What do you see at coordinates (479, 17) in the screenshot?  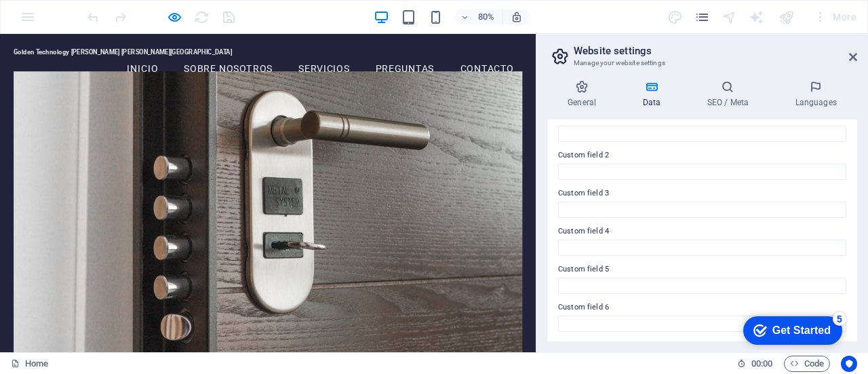 I see `button: 80%` at bounding box center [479, 17].